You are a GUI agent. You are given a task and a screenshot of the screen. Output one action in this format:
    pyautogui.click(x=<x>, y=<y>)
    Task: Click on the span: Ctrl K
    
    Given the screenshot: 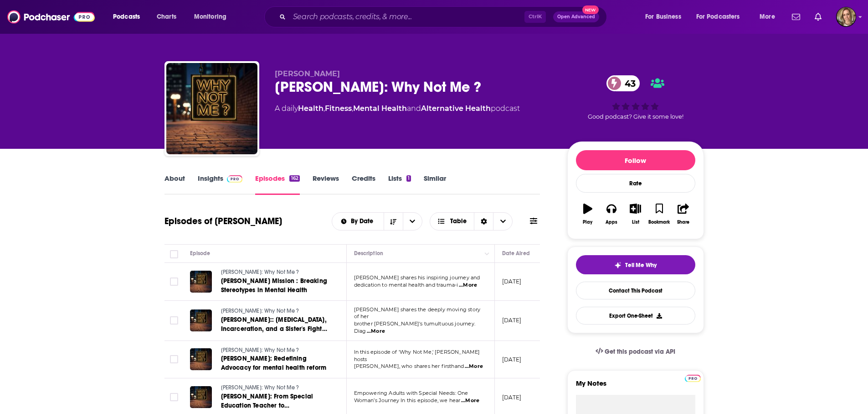 What is the action you would take?
    pyautogui.click(x=535, y=17)
    